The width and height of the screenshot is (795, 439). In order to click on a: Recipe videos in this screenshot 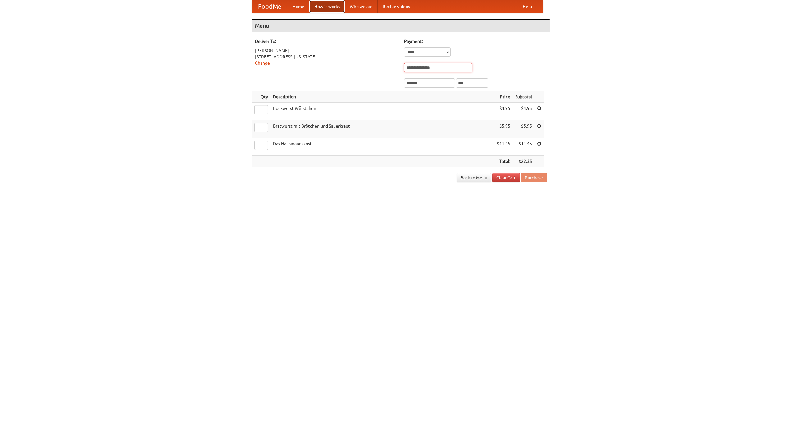, I will do `click(396, 7)`.